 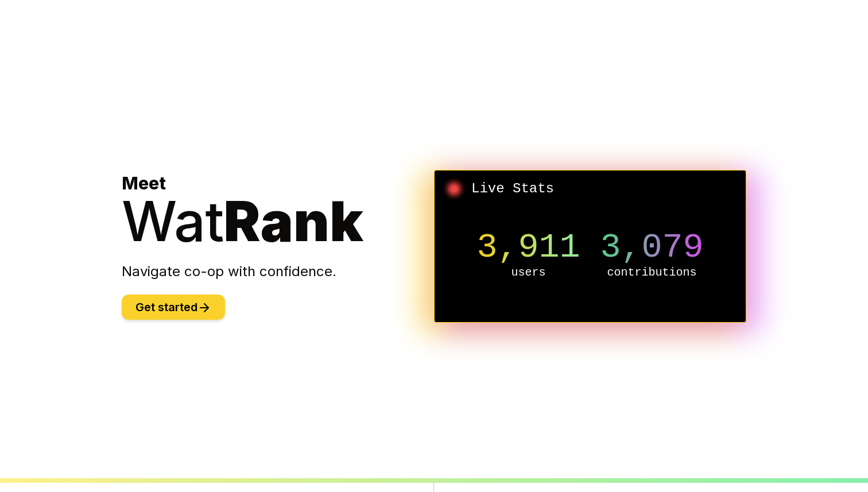 I want to click on p: 3,911, so click(x=528, y=248).